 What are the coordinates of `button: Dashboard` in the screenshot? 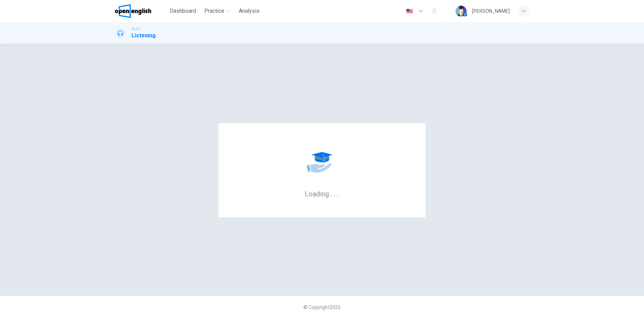 It's located at (183, 11).